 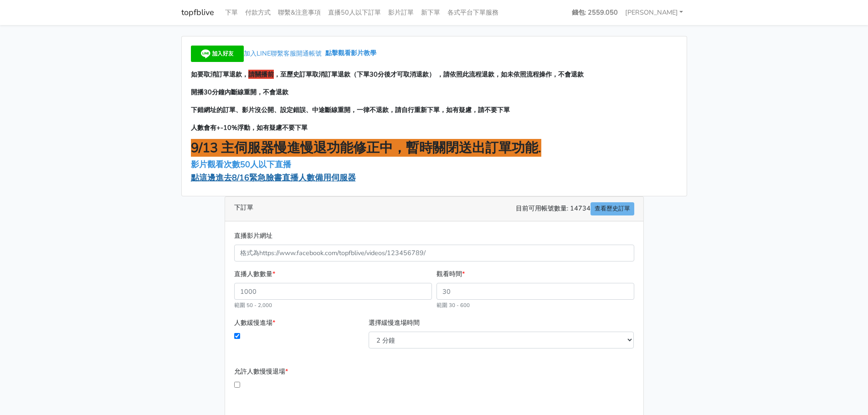 What do you see at coordinates (274, 177) in the screenshot?
I see `span: 點這邊進去8/16緊急臉書直播人數備用伺服器` at bounding box center [274, 177].